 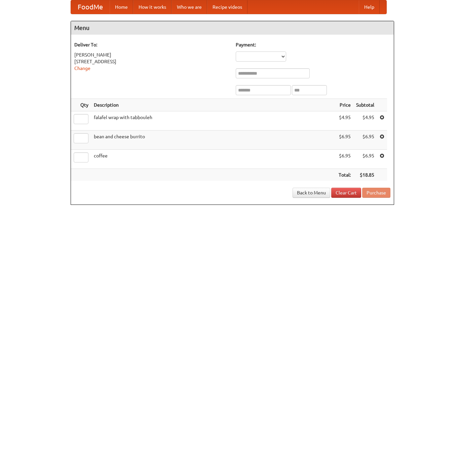 What do you see at coordinates (345, 175) in the screenshot?
I see `th: Total:` at bounding box center [345, 175].